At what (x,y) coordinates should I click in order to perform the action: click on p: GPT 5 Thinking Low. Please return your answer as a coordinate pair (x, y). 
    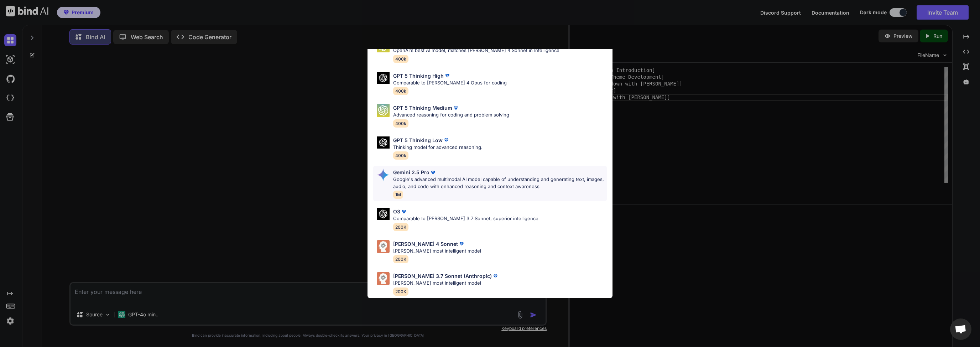
    Looking at the image, I should click on (417, 140).